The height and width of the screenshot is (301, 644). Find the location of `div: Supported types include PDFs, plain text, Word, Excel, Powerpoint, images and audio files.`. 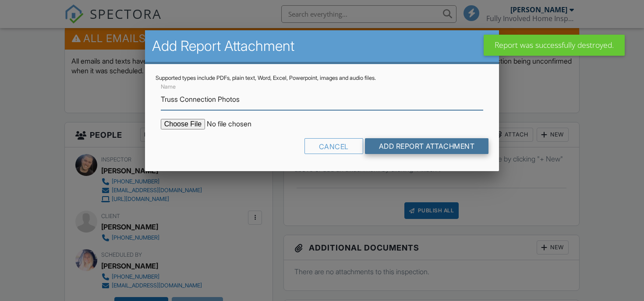

div: Supported types include PDFs, plain text, Word, Excel, Powerpoint, images and audio files. is located at coordinates (322, 78).